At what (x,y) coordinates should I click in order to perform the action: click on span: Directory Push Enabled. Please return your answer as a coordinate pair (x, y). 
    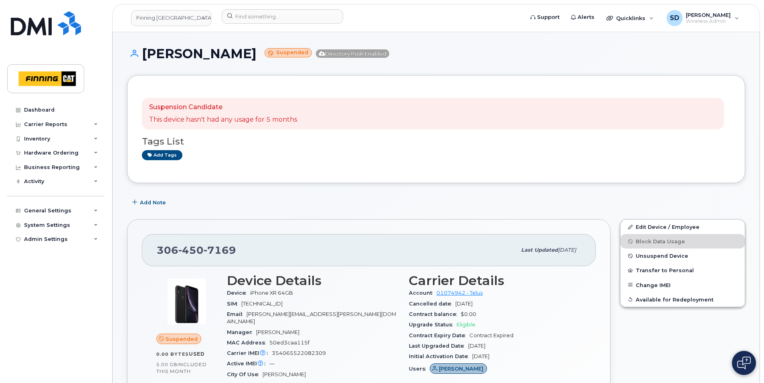
    Looking at the image, I should click on (353, 53).